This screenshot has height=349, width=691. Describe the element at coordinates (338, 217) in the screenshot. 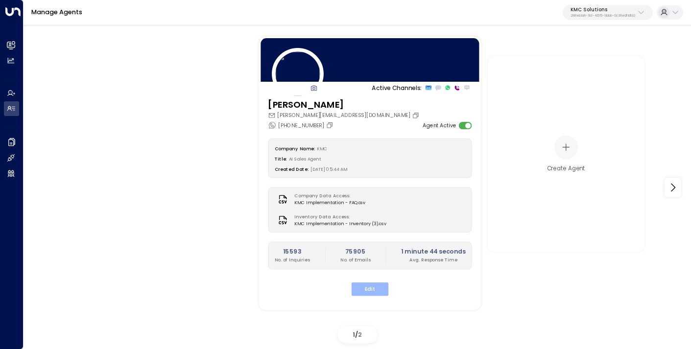

I see `label: Inventory Data Access:` at that location.